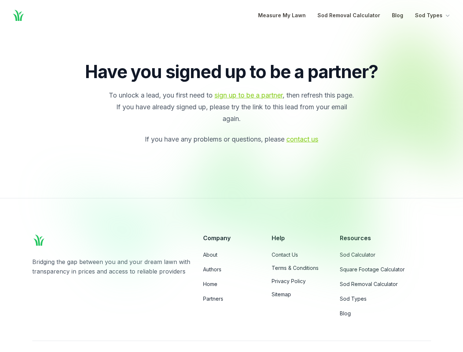 Image resolution: width=463 pixels, height=352 pixels. Describe the element at coordinates (385, 299) in the screenshot. I see `a: Sod Types` at that location.